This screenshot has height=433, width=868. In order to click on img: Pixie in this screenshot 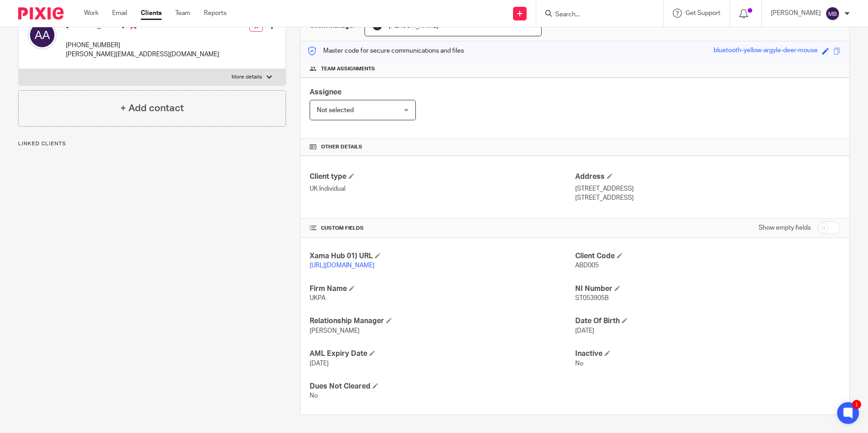, I will do `click(41, 13)`.